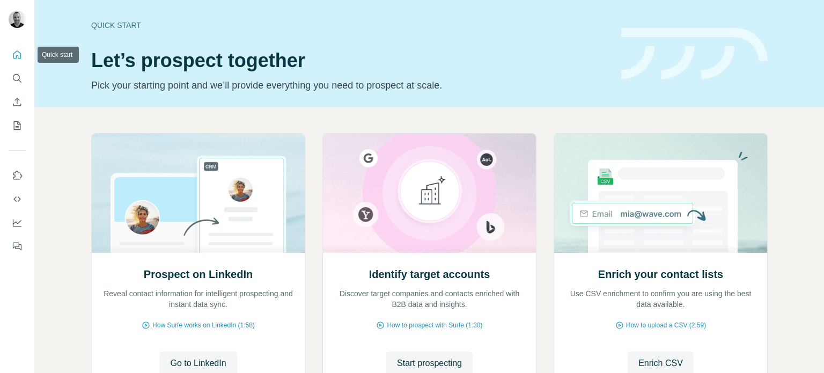  I want to click on h1: Let’s prospect together, so click(350, 61).